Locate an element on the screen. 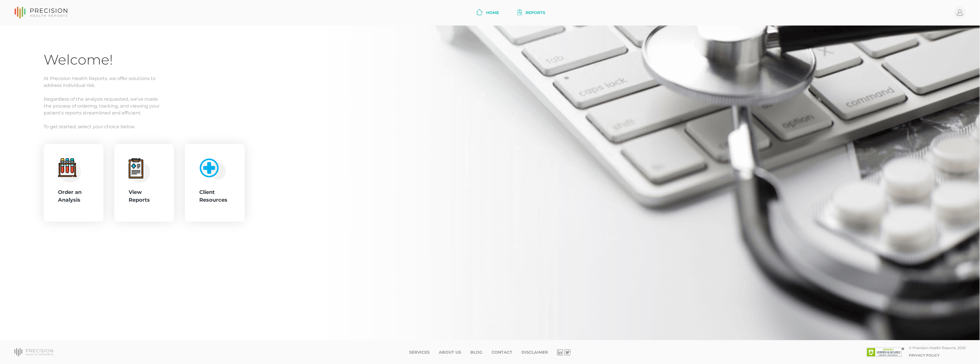 The height and width of the screenshot is (364, 980). a: Home is located at coordinates (488, 13).